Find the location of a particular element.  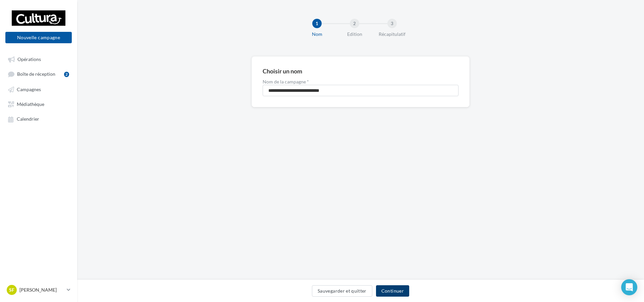

a: Campagnes is located at coordinates (39, 89).